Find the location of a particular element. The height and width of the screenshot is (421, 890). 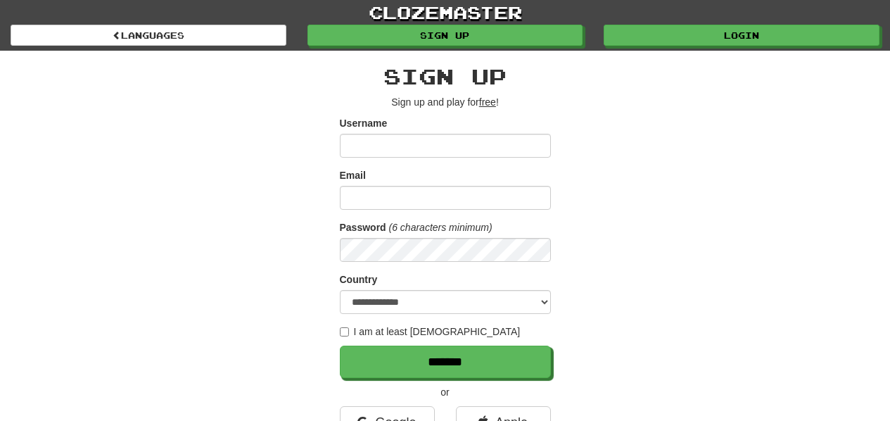

u: free is located at coordinates (488, 102).